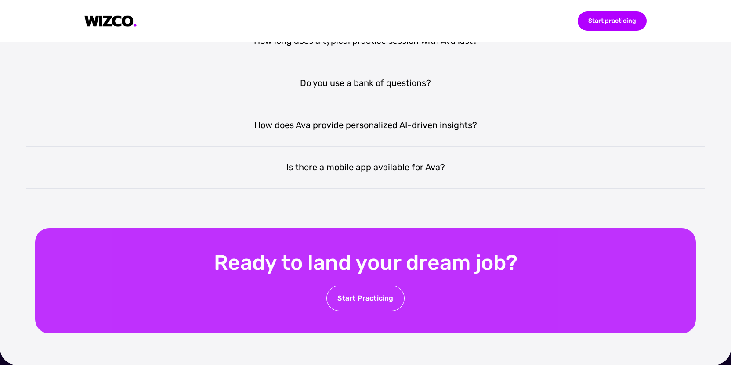 The image size is (731, 365). What do you see at coordinates (612, 21) in the screenshot?
I see `div: Start practicing` at bounding box center [612, 21].